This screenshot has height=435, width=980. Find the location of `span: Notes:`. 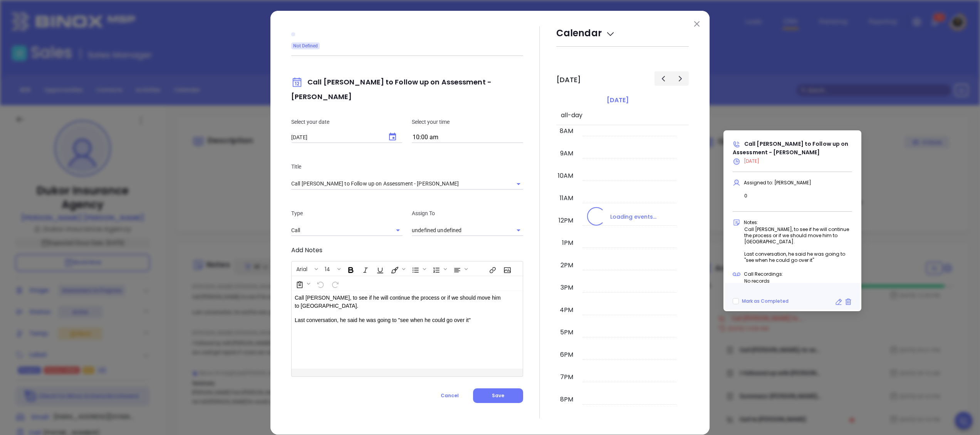

span: Notes: is located at coordinates (751, 222).